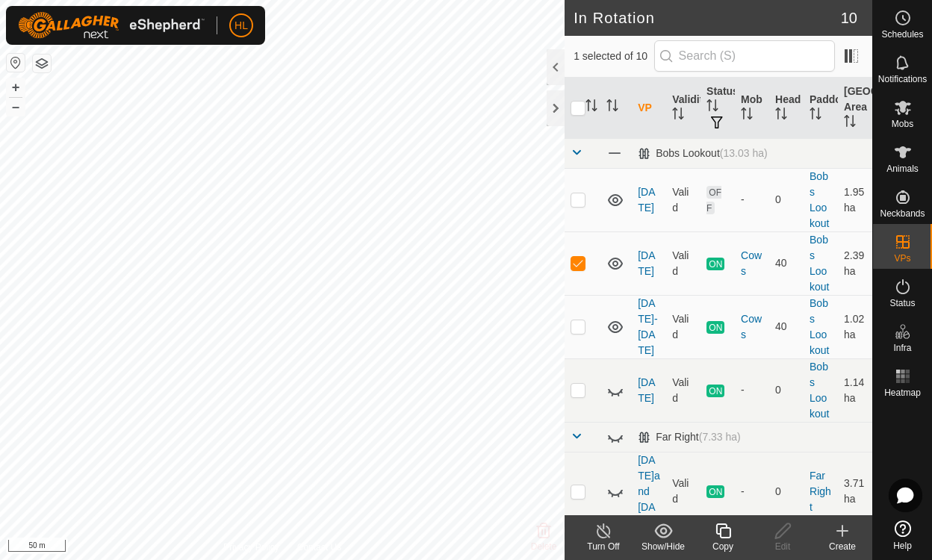  What do you see at coordinates (786, 109) in the screenshot?
I see `th: Head` at bounding box center [786, 109].